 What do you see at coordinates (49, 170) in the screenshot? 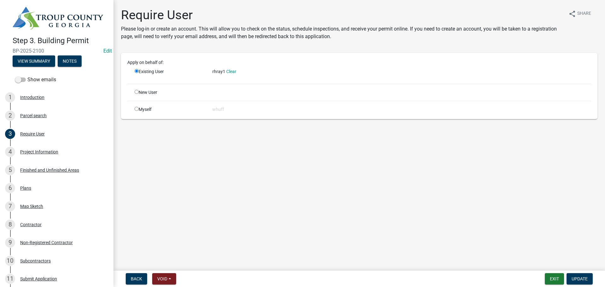
I see `div: Finished and Unfinished Areas` at bounding box center [49, 170].